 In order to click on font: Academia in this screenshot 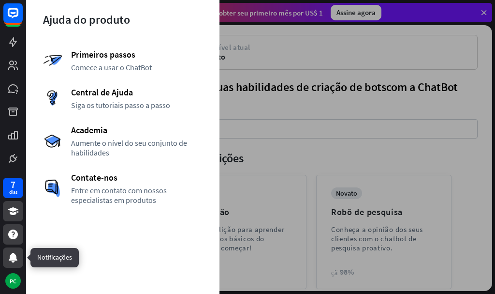, I will do `click(89, 130)`.